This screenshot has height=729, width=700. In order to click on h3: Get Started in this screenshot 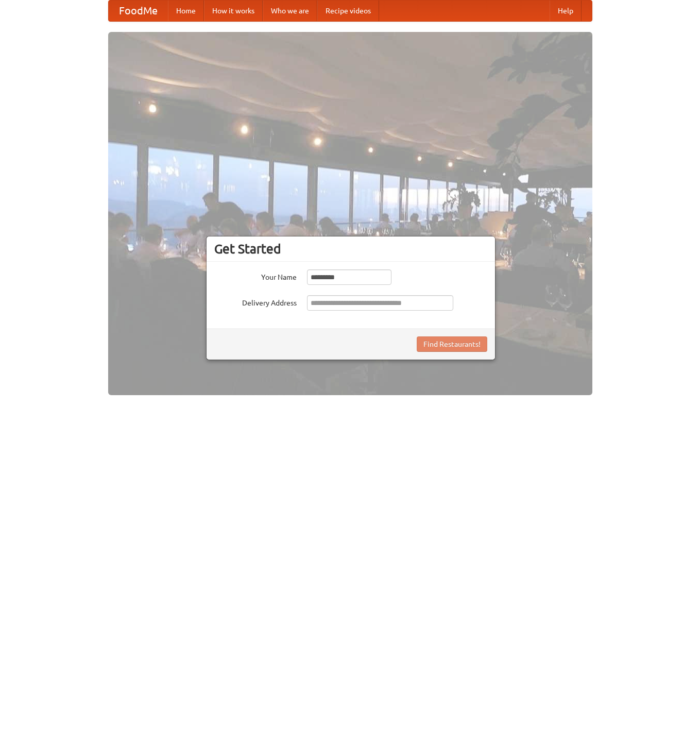, I will do `click(351, 249)`.